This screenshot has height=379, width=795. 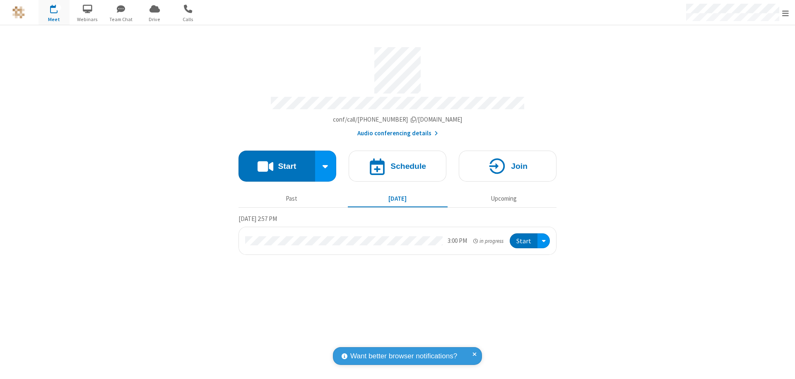 I want to click on section: Account details, so click(x=398, y=89).